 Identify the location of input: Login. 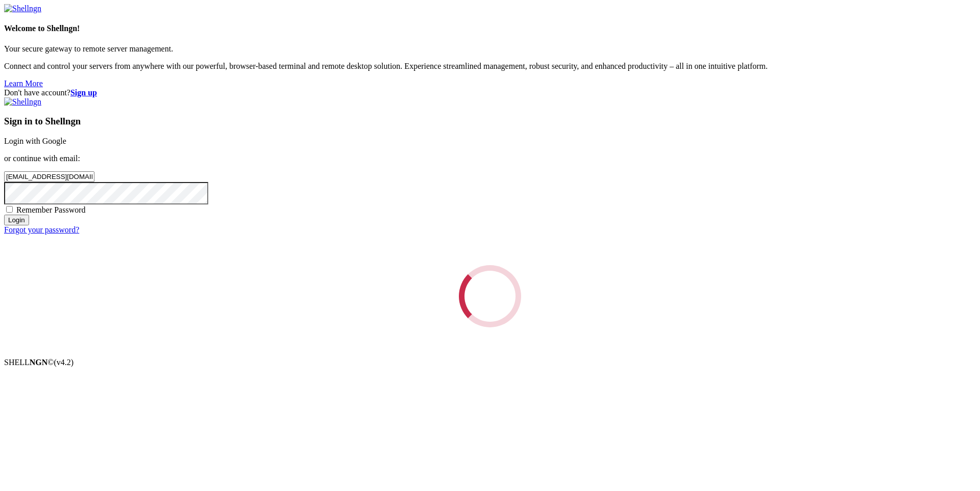
(17, 220).